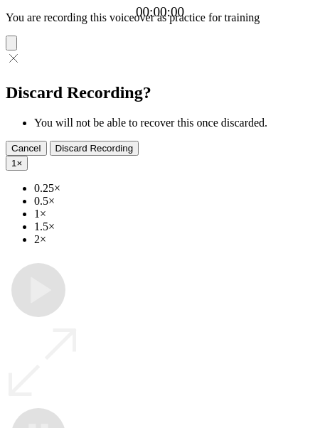  I want to click on button: Discard Recording, so click(94, 148).